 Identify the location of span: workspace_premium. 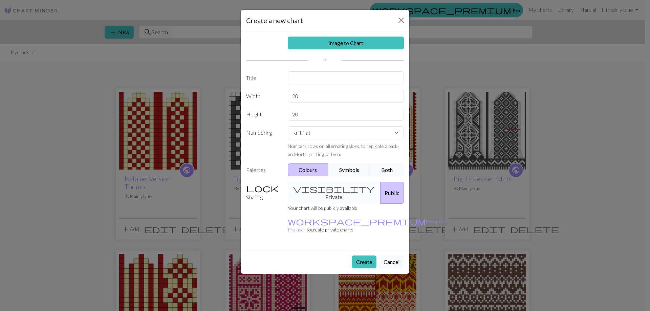
(357, 221).